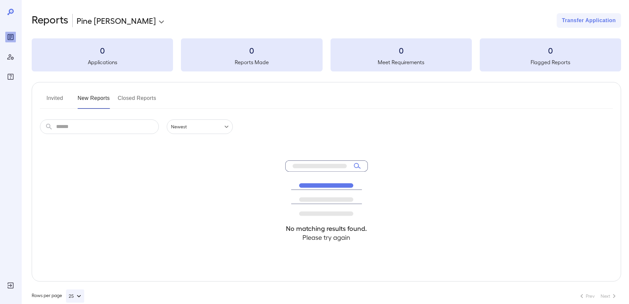 Image resolution: width=629 pixels, height=304 pixels. I want to click on h4: Please try again, so click(327, 237).